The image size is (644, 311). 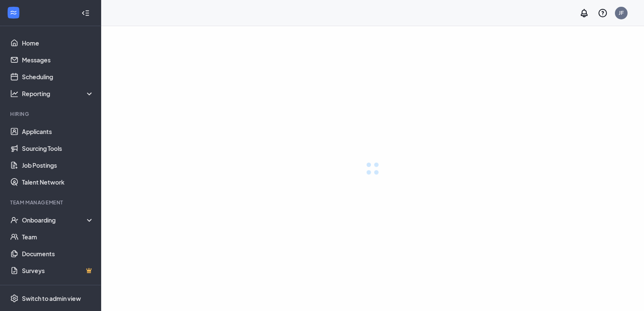 What do you see at coordinates (58, 182) in the screenshot?
I see `a: Talent Network` at bounding box center [58, 182].